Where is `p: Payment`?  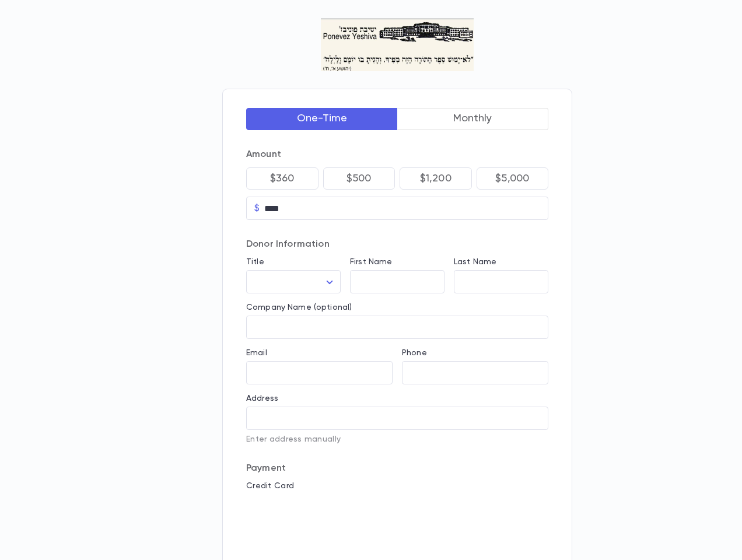 p: Payment is located at coordinates (397, 469).